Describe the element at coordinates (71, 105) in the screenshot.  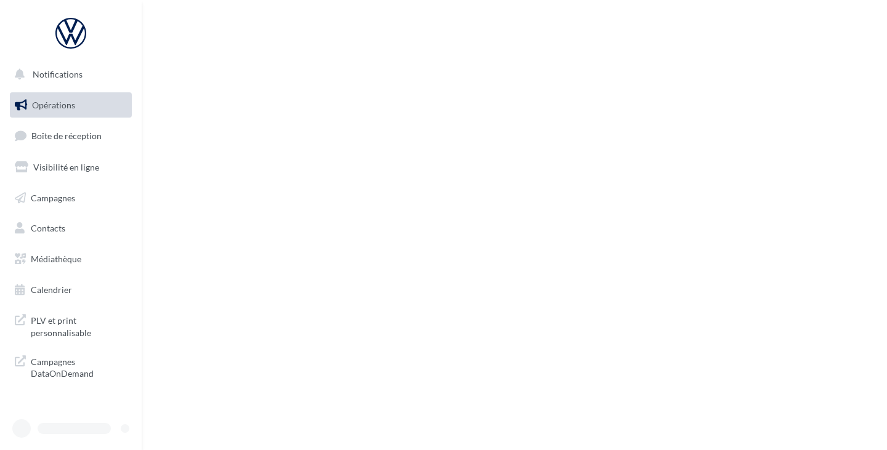
I see `a: Opérations` at that location.